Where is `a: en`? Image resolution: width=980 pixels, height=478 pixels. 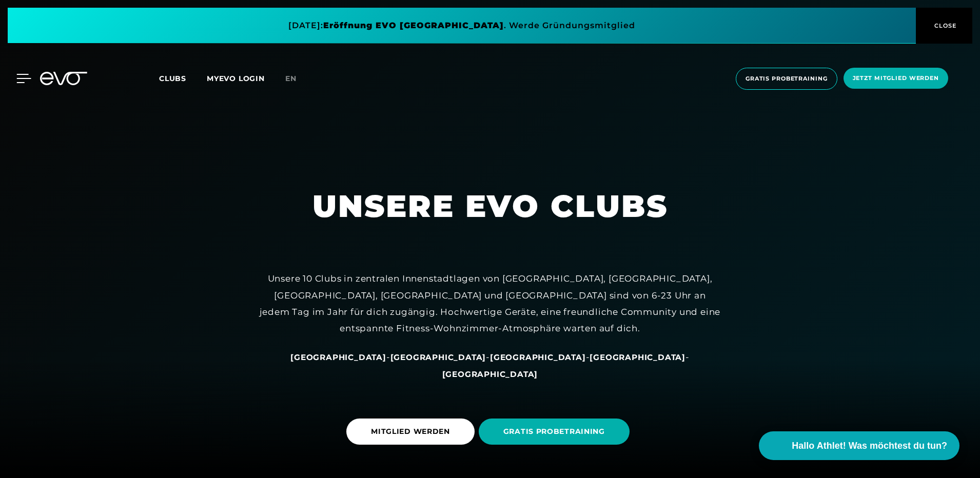 a: en is located at coordinates (297, 78).